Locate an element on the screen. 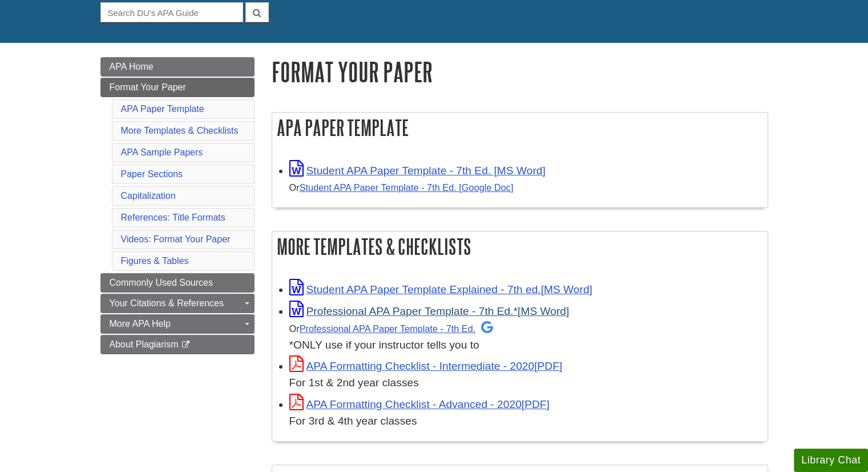 This screenshot has width=868, height=472. div: Guide Page Menu is located at coordinates (178, 206).